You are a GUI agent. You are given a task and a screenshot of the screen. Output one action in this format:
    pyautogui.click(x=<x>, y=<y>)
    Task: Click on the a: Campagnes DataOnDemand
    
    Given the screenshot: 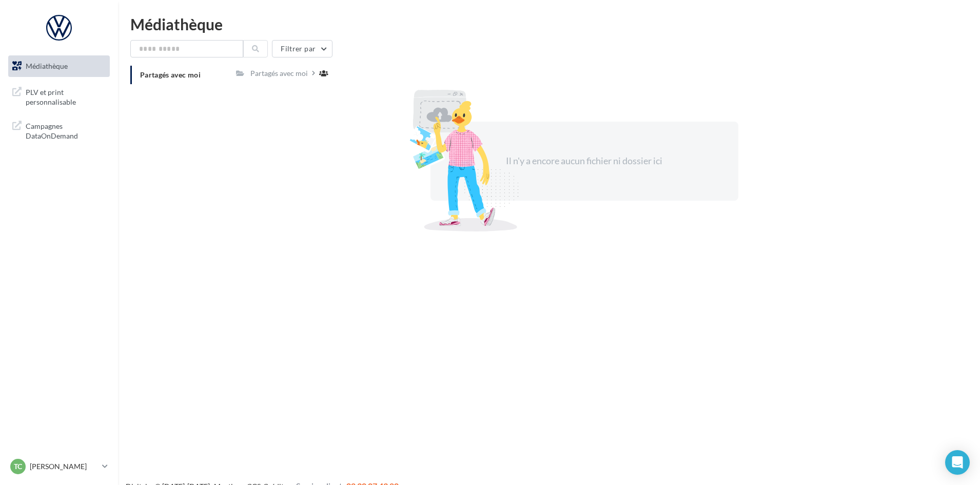 What is the action you would take?
    pyautogui.click(x=59, y=130)
    